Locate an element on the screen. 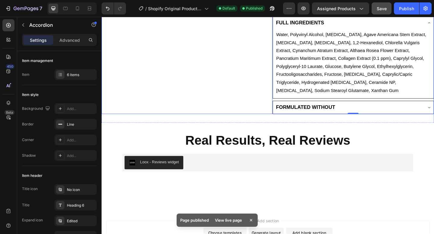 This screenshot has height=234, width=434. div: Item management is located at coordinates (37, 61).